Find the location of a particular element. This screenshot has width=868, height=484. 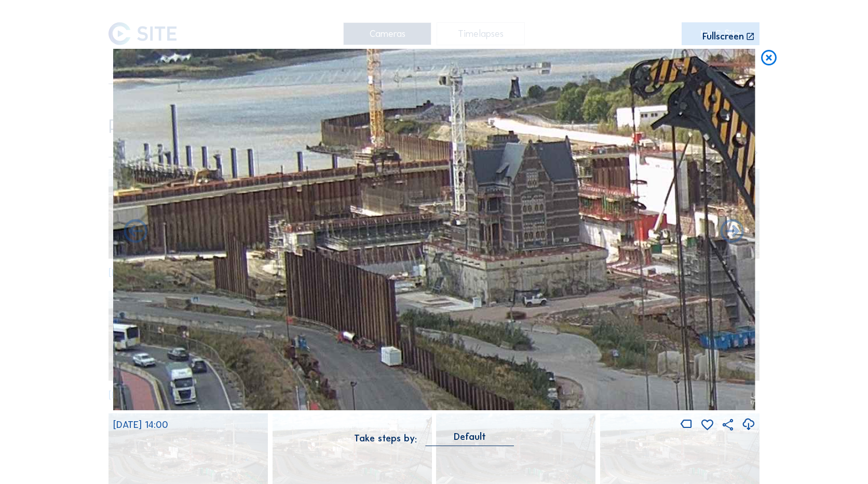

i: Back is located at coordinates (732, 232).